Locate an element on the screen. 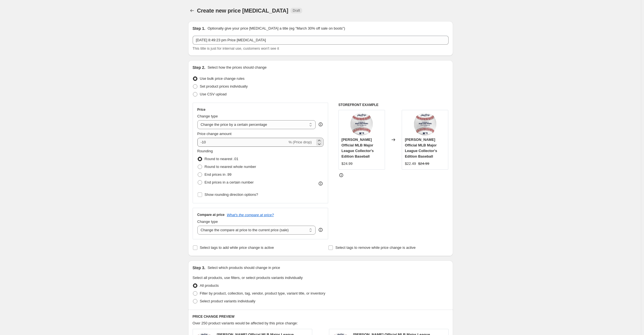 The image size is (644, 335). div: $24.99 is located at coordinates (347, 164).